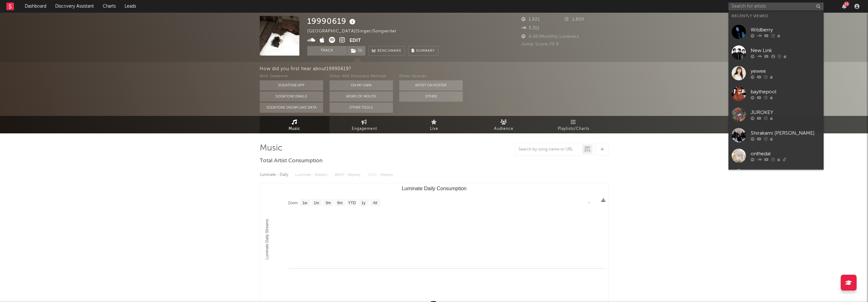 Image resolution: width=868 pixels, height=302 pixels. Describe the element at coordinates (549, 150) in the screenshot. I see `input: Search by song name or URL` at that location.